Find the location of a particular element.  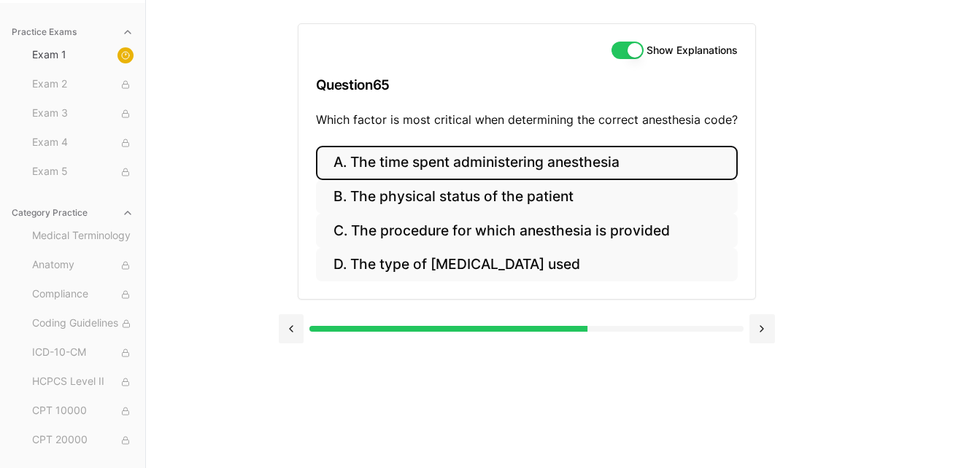

button: Exam 1 is located at coordinates (82, 55).